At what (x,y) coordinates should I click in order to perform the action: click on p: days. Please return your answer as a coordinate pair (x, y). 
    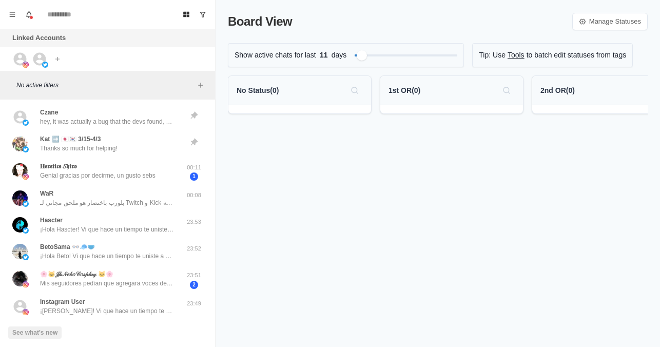
    Looking at the image, I should click on (339, 55).